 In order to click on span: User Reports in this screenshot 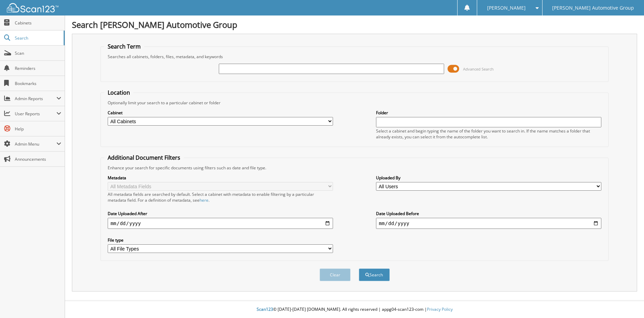, I will do `click(35, 114)`.